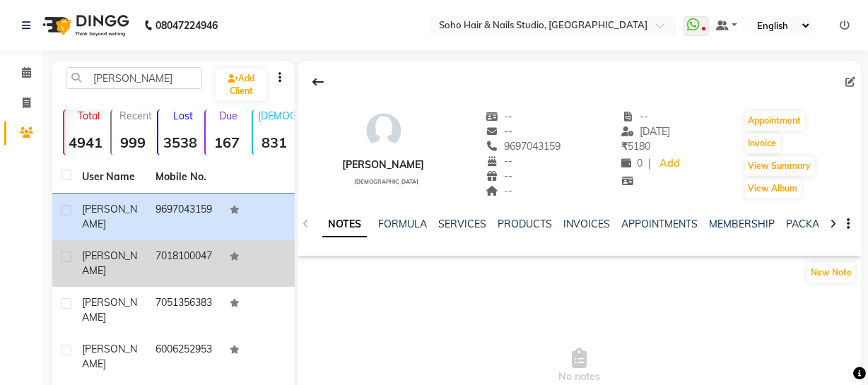 This screenshot has width=868, height=385. What do you see at coordinates (632, 163) in the screenshot?
I see `span: 0` at bounding box center [632, 163].